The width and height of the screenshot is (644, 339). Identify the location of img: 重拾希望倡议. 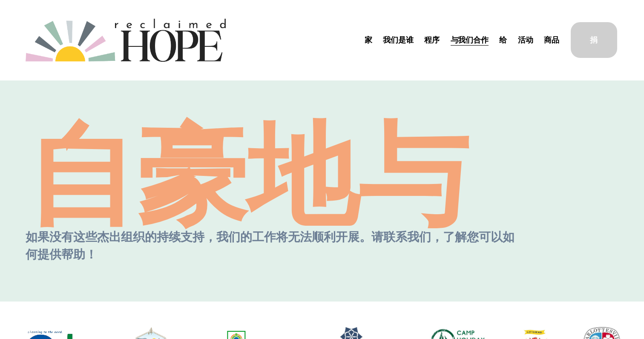
(125, 40).